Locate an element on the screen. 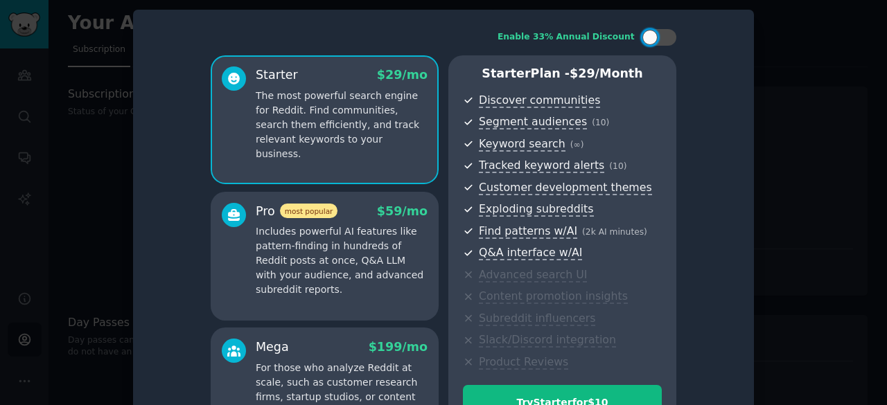  span: Q&A interface w/AI is located at coordinates (530, 253).